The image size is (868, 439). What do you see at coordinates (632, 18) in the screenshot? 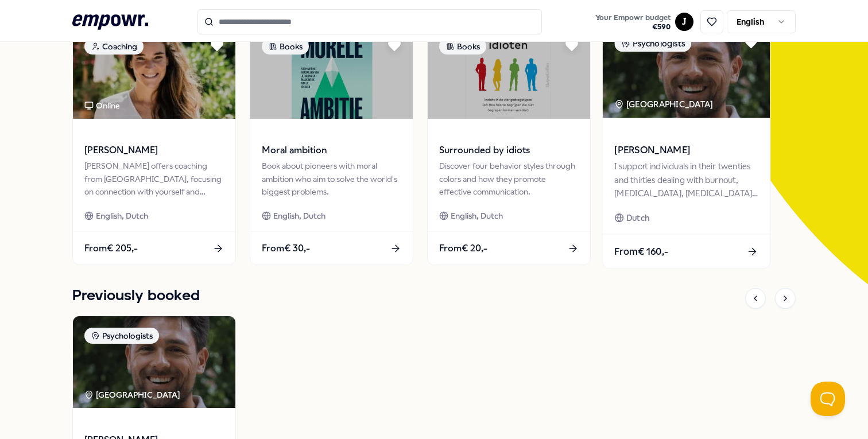
I see `span: Your Empowr budget` at bounding box center [632, 18].